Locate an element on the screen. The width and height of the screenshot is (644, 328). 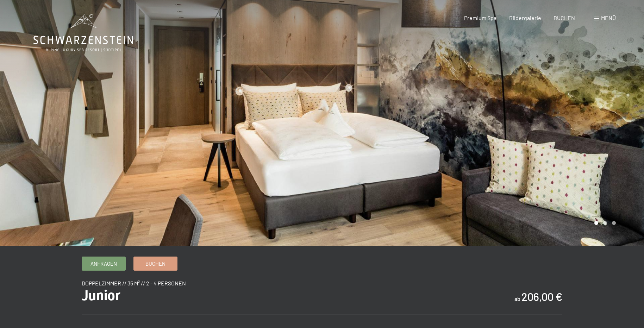
b: 206,00 € is located at coordinates (542, 297).